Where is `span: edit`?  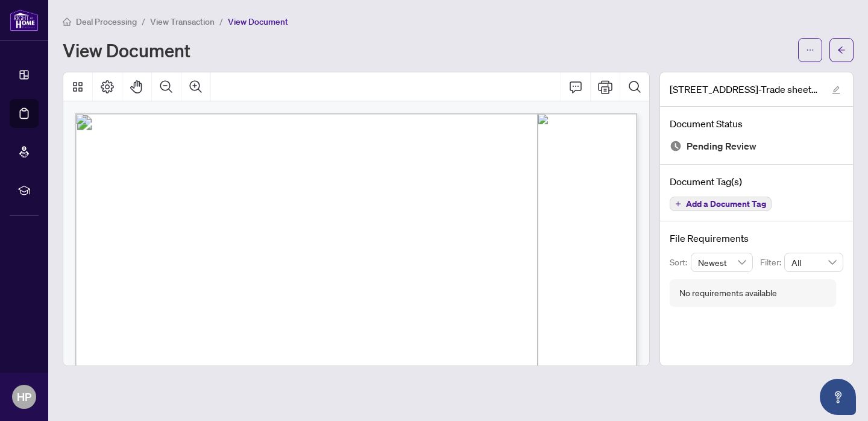
span: edit is located at coordinates (836, 90).